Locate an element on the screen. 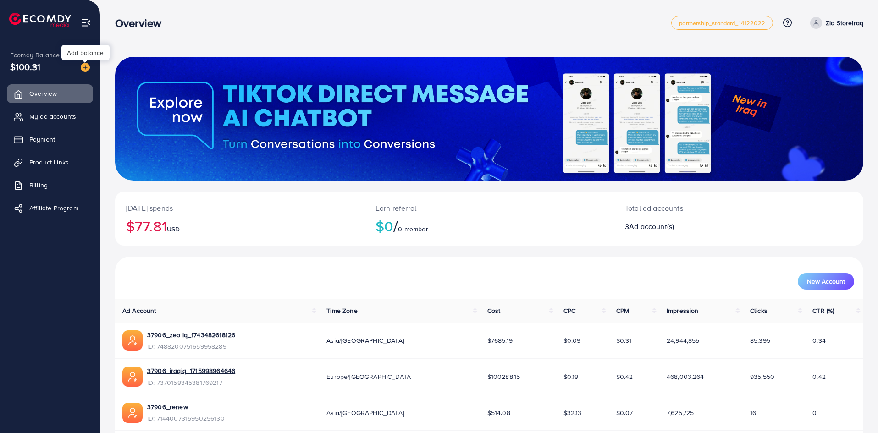  p: Earn referral is located at coordinates (489, 208).